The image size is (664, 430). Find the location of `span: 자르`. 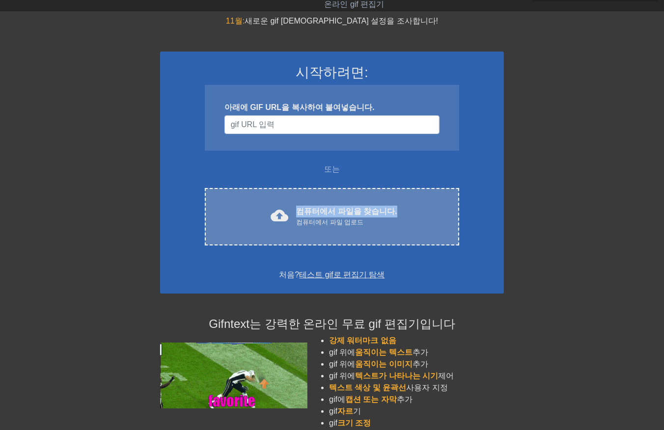

span: 자르 is located at coordinates (345, 411).